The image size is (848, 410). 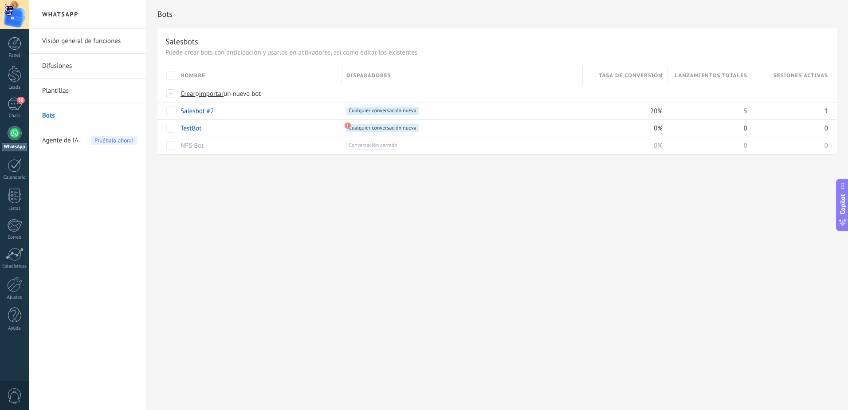 What do you see at coordinates (87, 116) in the screenshot?
I see `li: Bots` at bounding box center [87, 116].